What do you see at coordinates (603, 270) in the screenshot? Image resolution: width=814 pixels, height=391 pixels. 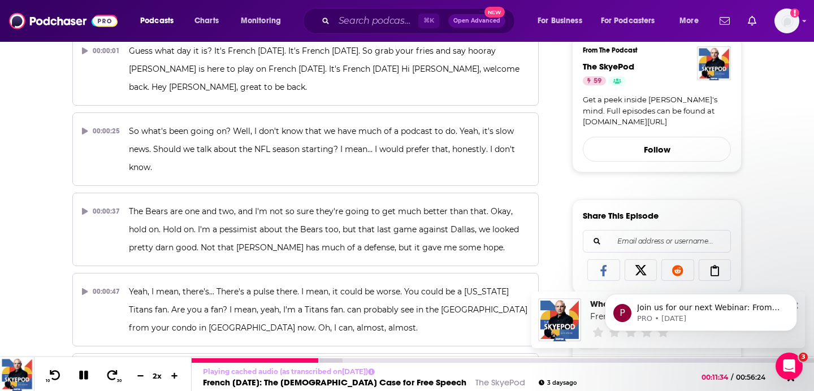 I see `a: Share on Facebook` at bounding box center [603, 270].